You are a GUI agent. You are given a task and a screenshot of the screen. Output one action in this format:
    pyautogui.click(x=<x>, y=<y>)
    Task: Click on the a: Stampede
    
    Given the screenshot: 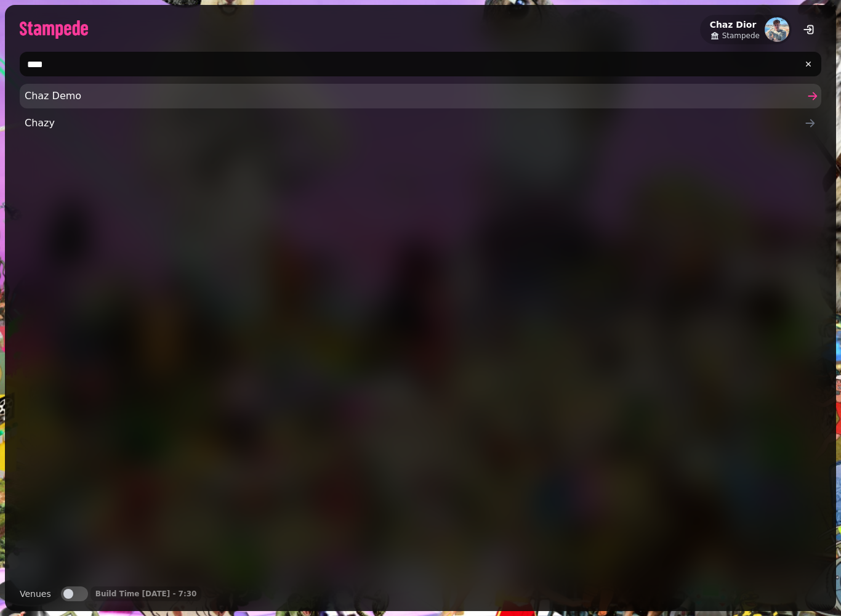 What is the action you would take?
    pyautogui.click(x=735, y=36)
    